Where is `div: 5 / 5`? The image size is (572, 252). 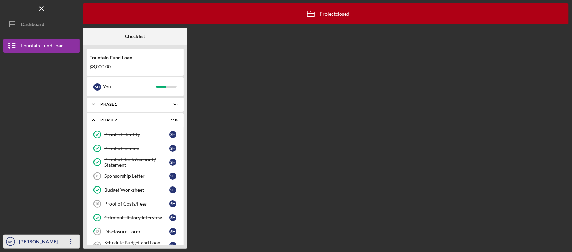
div: 5 / 5 is located at coordinates (172, 104).